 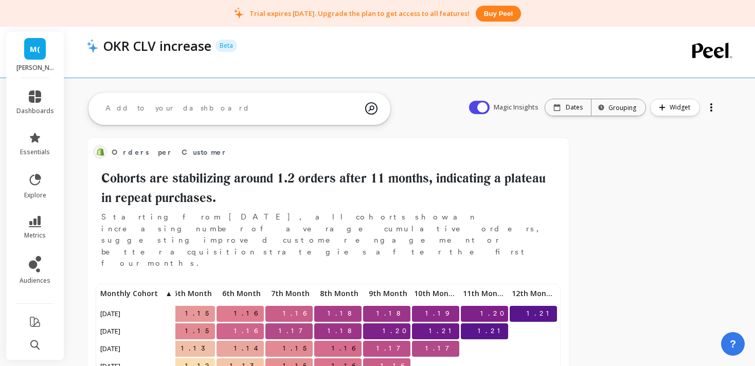 I want to click on span: M(, so click(x=35, y=49).